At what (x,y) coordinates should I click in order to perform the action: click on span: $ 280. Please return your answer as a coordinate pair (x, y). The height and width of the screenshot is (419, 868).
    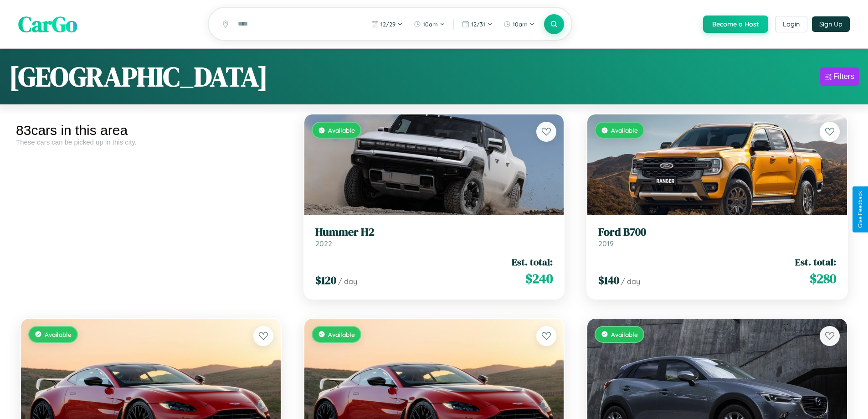
    Looking at the image, I should click on (823, 279).